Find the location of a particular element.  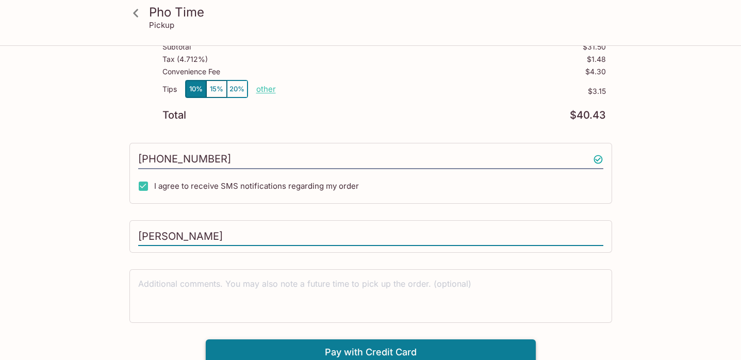

button: 15% is located at coordinates (216, 89).